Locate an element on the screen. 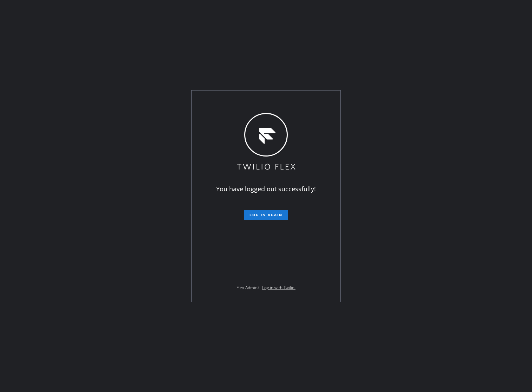  button: Log in again is located at coordinates (266, 214).